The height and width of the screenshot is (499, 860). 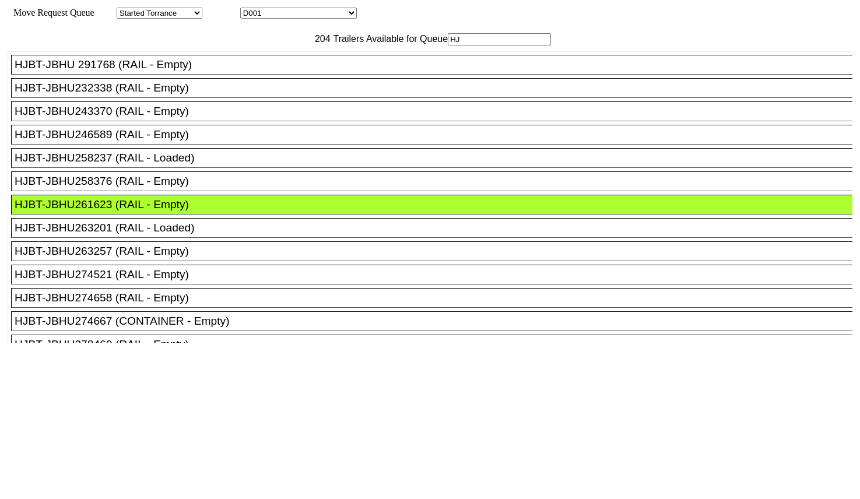 What do you see at coordinates (389, 38) in the screenshot?
I see `span: Trailers Available for Queue` at bounding box center [389, 38].